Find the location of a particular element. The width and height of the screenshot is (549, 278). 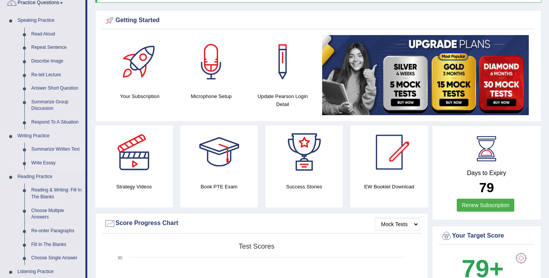

div: Your Target Score is located at coordinates (487, 236).